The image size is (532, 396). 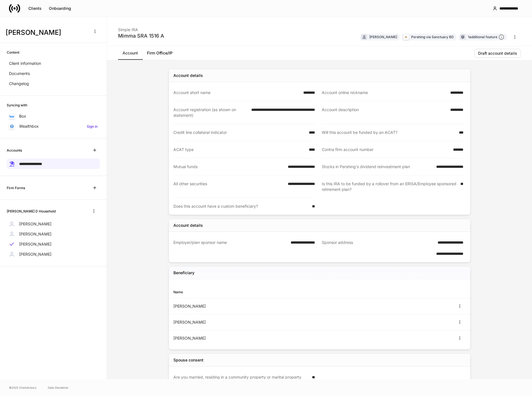 What do you see at coordinates (92, 126) in the screenshot?
I see `h6: Sign in` at bounding box center [92, 126].